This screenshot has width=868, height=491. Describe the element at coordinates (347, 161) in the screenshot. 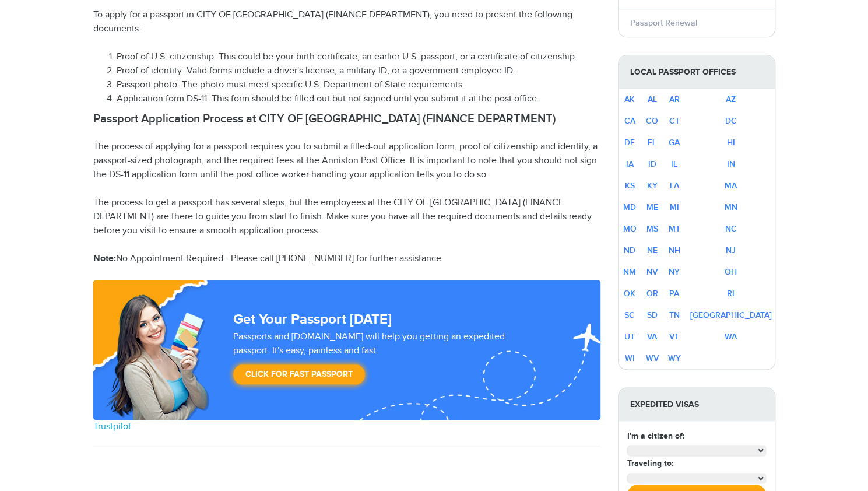

I see `p: The process of applying for a passport requires you to submit a filled-out application form, proo...` at that location.